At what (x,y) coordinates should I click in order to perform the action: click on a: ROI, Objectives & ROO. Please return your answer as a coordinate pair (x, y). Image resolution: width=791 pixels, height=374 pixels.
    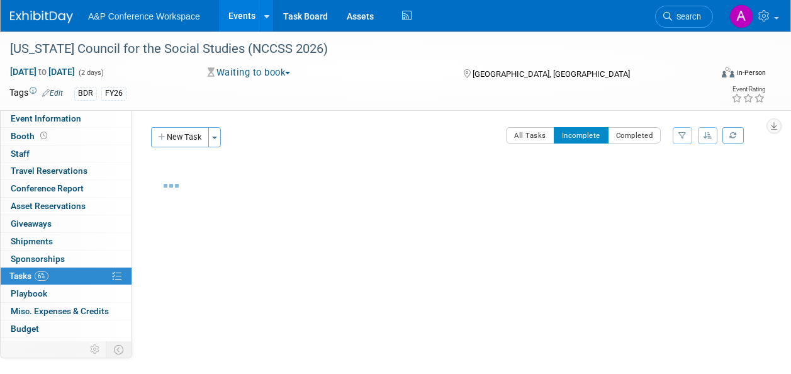
    Looking at the image, I should click on (66, 346).